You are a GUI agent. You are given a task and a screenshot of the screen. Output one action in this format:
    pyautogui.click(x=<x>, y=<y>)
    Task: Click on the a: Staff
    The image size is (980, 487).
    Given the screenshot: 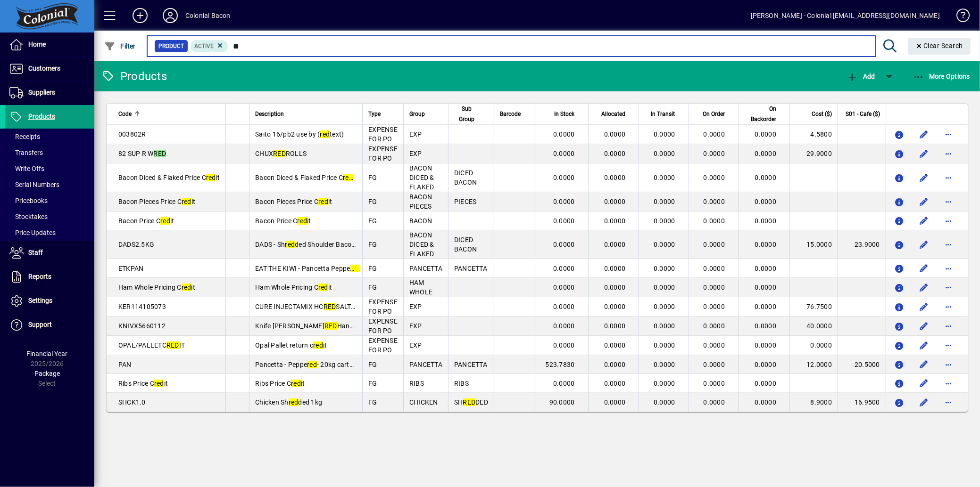 What is the action you would take?
    pyautogui.click(x=50, y=253)
    